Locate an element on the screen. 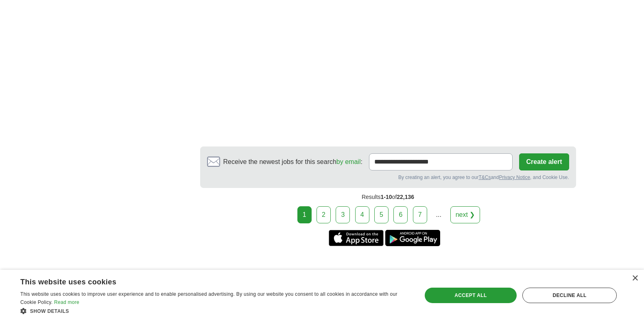 The height and width of the screenshot is (321, 644). a: 3 is located at coordinates (342, 215).